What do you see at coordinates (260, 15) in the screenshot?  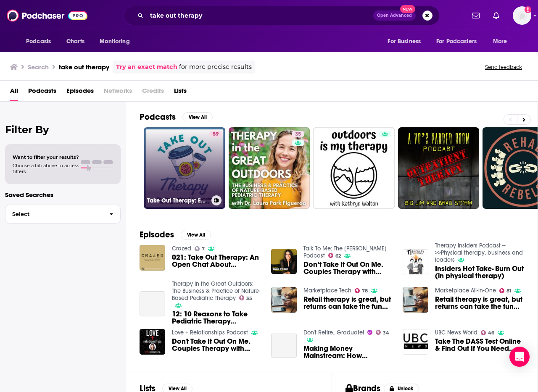 I see `input: Search podcasts, credits, & more...` at bounding box center [260, 15].